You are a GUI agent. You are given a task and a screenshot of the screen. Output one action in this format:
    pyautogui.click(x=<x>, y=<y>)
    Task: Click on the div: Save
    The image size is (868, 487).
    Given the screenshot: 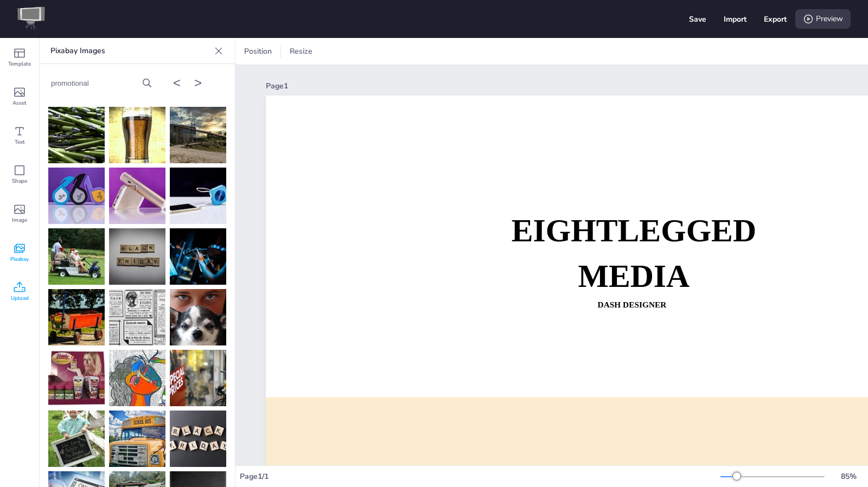 What is the action you would take?
    pyautogui.click(x=697, y=19)
    